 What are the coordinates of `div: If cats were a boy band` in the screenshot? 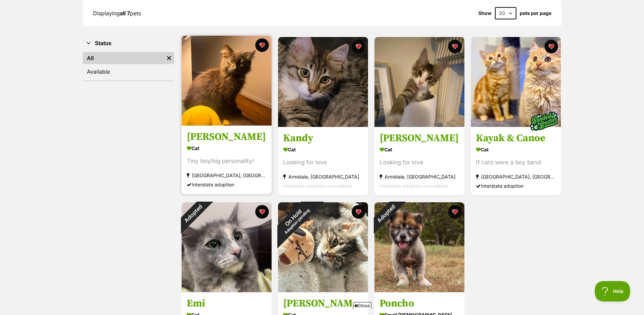 It's located at (515, 162).